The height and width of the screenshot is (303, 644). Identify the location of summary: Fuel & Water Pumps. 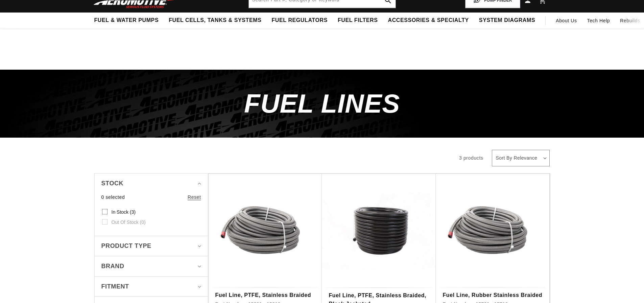
(126, 20).